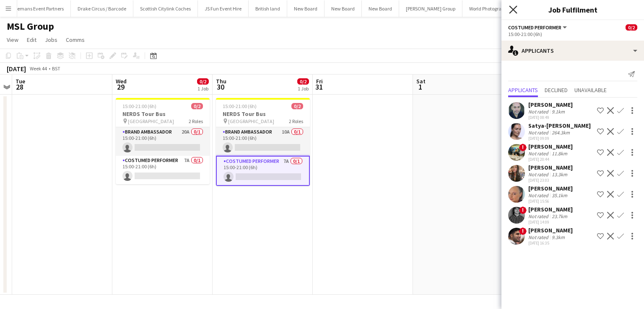 The height and width of the screenshot is (309, 644). I want to click on button: JS Fun Event Hire, so click(223, 8).